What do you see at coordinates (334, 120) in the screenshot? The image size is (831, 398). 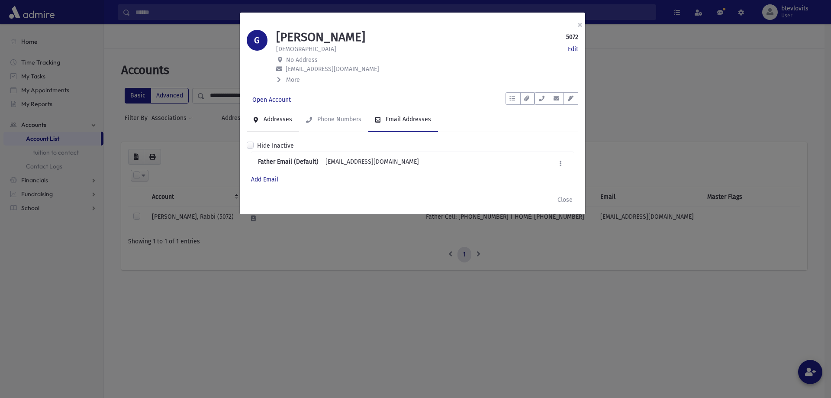 I see `a: Phone Numbers` at bounding box center [334, 120].